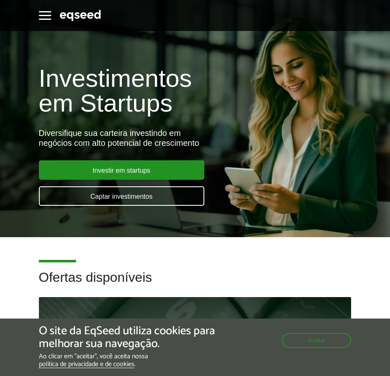  Describe the element at coordinates (132, 338) in the screenshot. I see `h5: O site da EqSeed utiliza cookies para melhorar sua navegação.` at that location.